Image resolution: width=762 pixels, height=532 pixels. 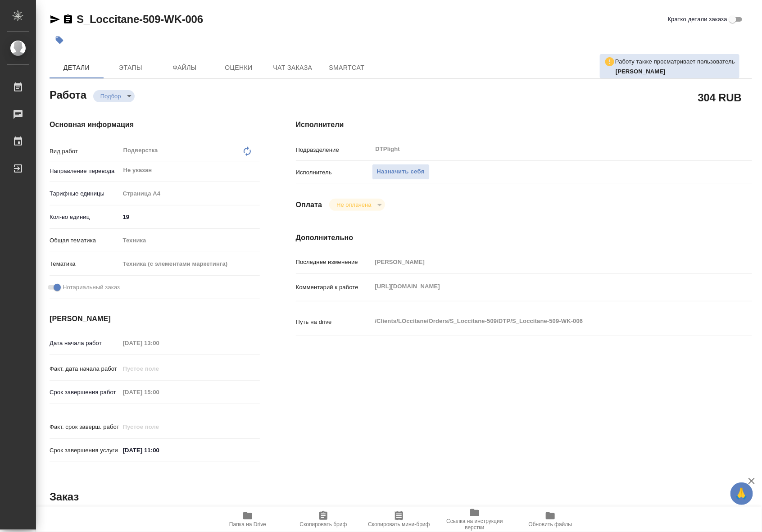 I want to click on p: Исполнитель, so click(x=334, y=173).